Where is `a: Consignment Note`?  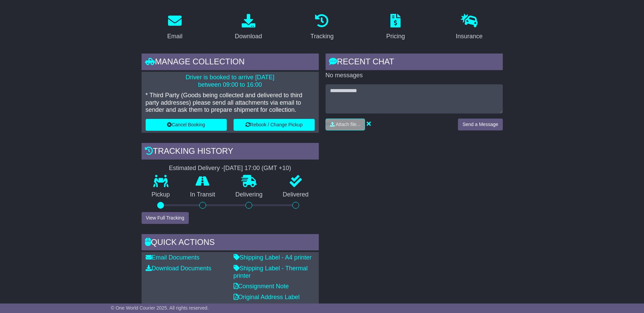
a: Consignment Note is located at coordinates (261, 286).